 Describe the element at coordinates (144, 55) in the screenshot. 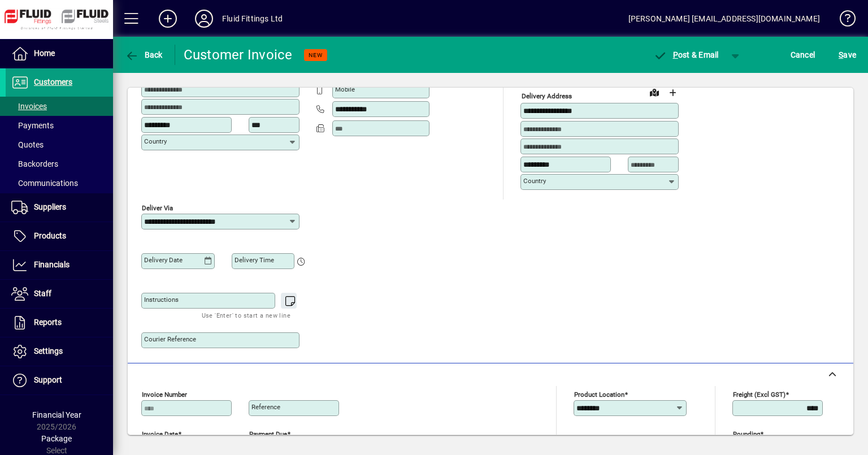

I see `button: Back` at that location.